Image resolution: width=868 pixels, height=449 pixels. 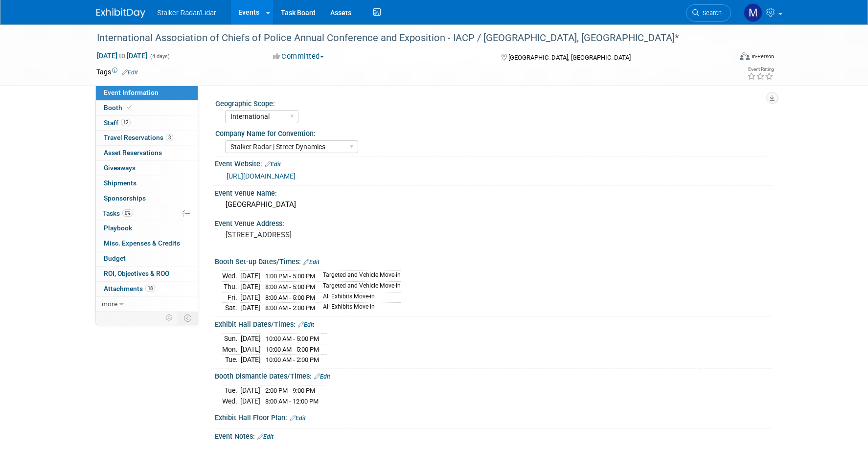 I want to click on span: Playbook, so click(x=118, y=228).